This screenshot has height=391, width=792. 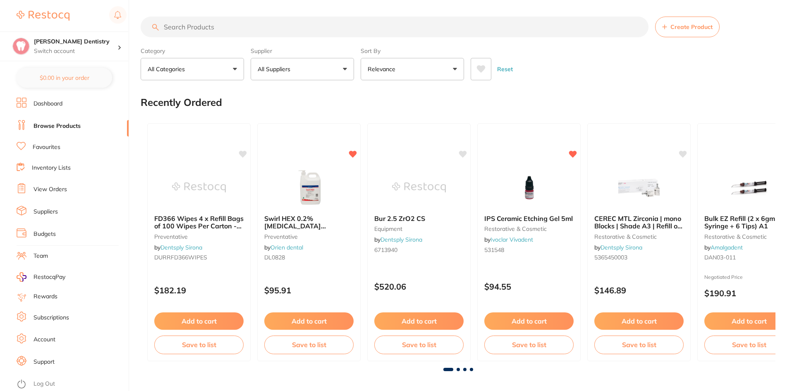 What do you see at coordinates (48, 104) in the screenshot?
I see `a: Dashboard` at bounding box center [48, 104].